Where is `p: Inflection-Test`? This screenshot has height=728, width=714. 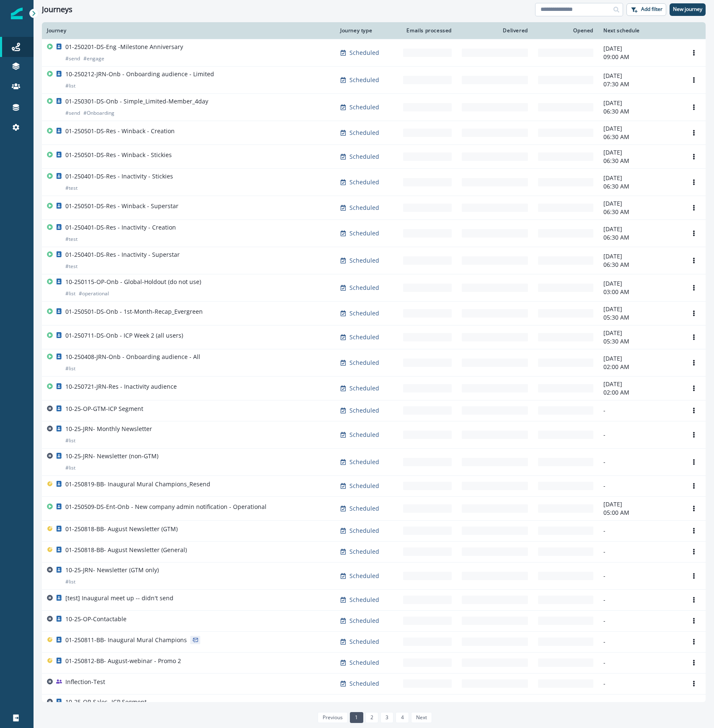 p: Inflection-Test is located at coordinates (85, 682).